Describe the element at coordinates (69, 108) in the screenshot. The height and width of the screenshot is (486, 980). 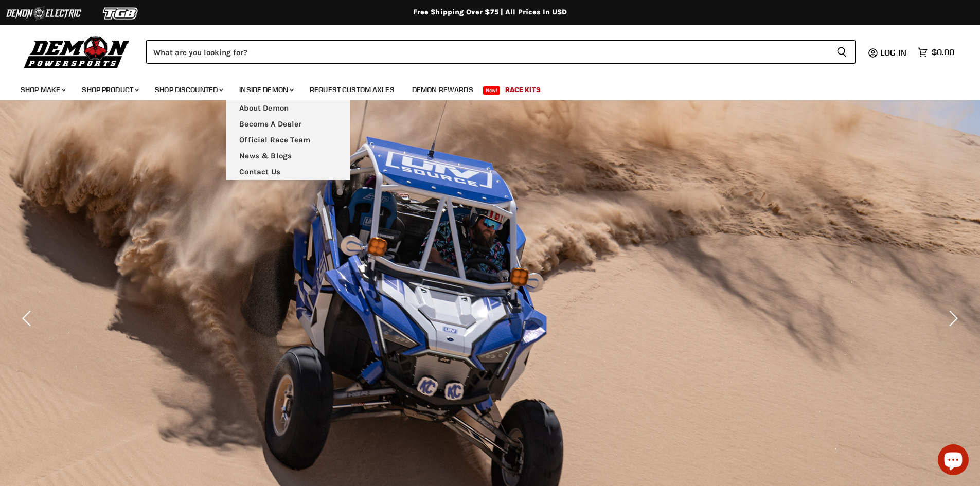
I see `a: Polaris Parts` at that location.